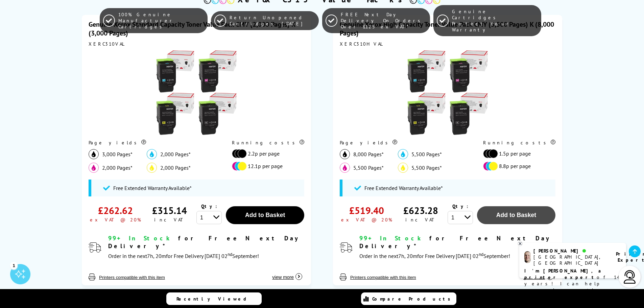  What do you see at coordinates (161, 21) in the screenshot?
I see `span: 100% Genuine Manufacturer Cartridges` at bounding box center [161, 21].